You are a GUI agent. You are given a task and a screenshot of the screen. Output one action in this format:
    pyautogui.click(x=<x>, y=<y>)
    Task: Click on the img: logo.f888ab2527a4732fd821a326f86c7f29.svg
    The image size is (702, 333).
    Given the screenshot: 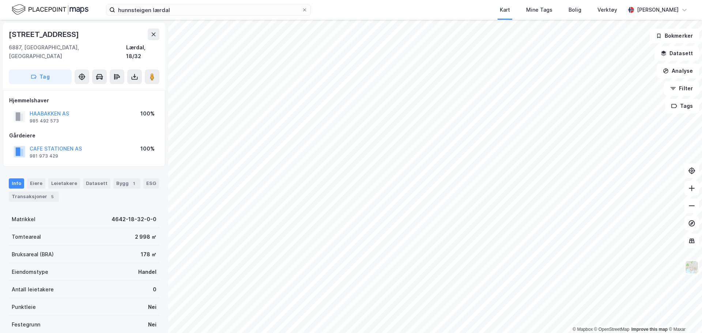 What is the action you would take?
    pyautogui.click(x=50, y=10)
    